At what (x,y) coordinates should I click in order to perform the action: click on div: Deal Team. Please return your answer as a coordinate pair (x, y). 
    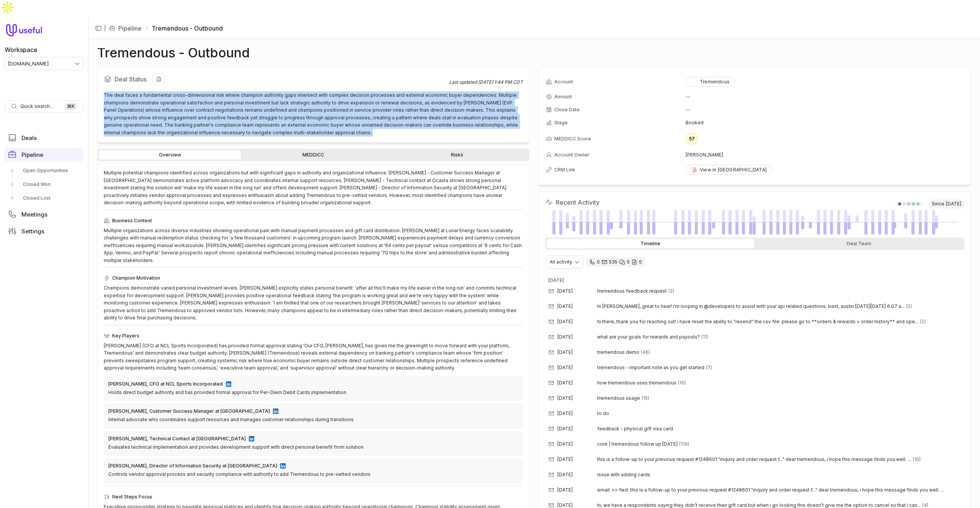
    Looking at the image, I should click on (859, 244).